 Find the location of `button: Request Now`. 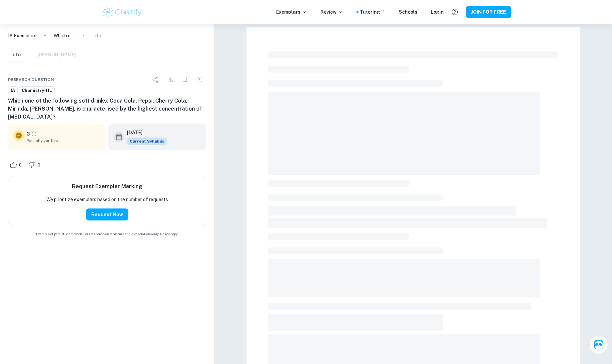

button: Request Now is located at coordinates (107, 215).